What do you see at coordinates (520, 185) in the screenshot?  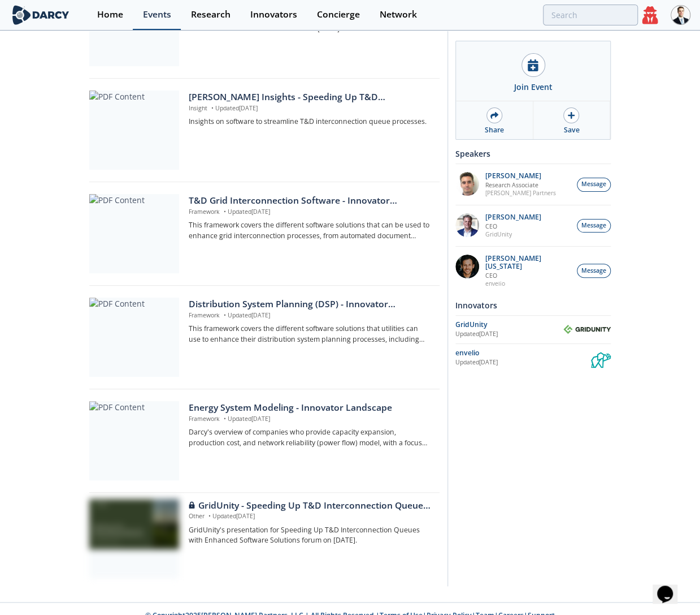 I see `p: Research Associate` at bounding box center [520, 185].